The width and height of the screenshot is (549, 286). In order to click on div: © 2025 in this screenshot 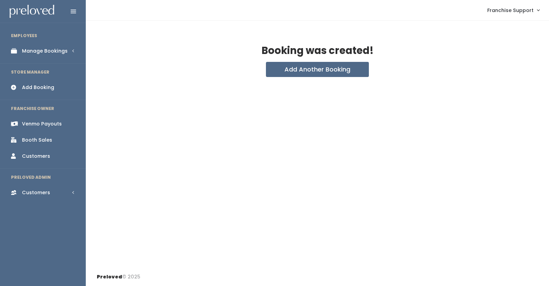, I will do `click(118, 274)`.